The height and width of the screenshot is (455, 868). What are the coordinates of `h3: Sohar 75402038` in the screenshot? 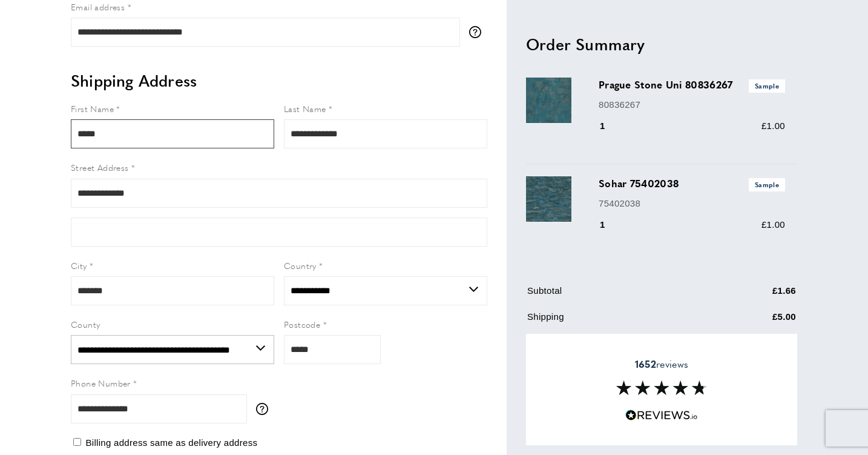 It's located at (692, 184).